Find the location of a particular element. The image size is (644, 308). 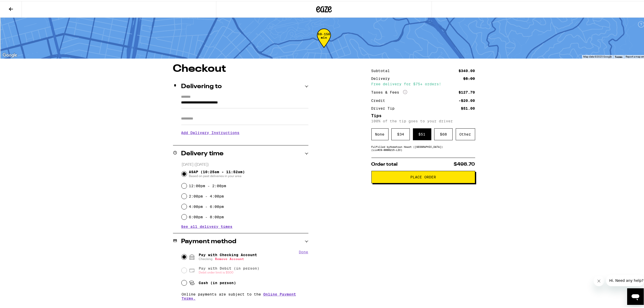

label: 4:00pm - 6:00pm is located at coordinates (206, 205).